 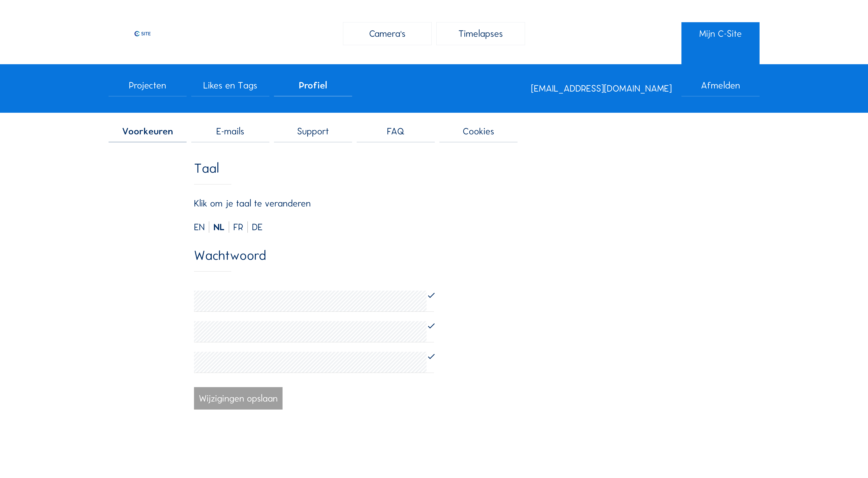 What do you see at coordinates (147, 131) in the screenshot?
I see `span: Voorkeuren` at bounding box center [147, 131].